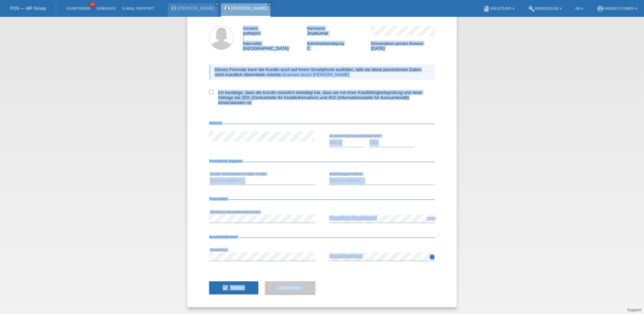 This screenshot has height=314, width=644. I want to click on div: Dieses Formular kann die Kundin auch auf ihrem Smartphone ausfüllen, falls sie diese persönlichen..., so click(322, 72).